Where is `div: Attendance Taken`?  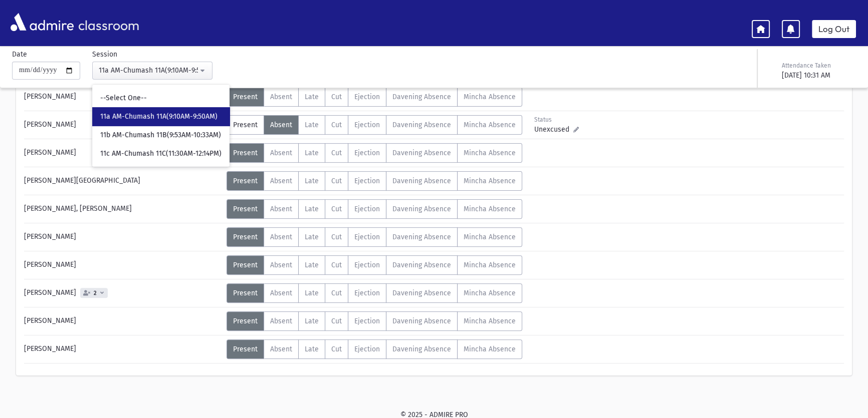
div: Attendance Taken is located at coordinates (818, 66).